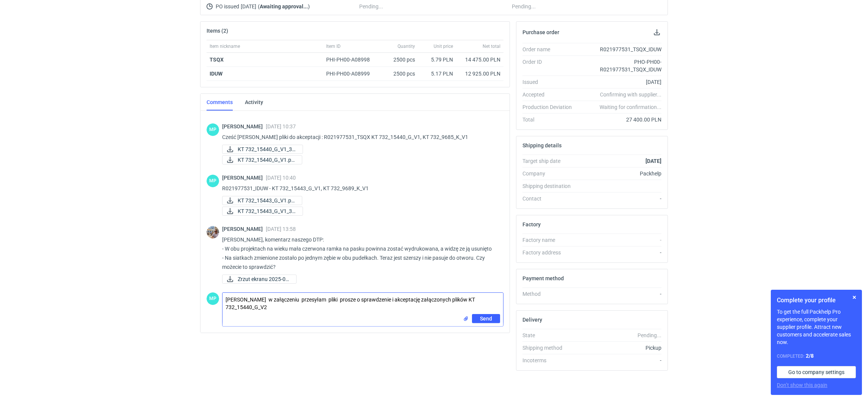  Describe the element at coordinates (630, 107) in the screenshot. I see `em: Waiting for confirmation...` at that location.